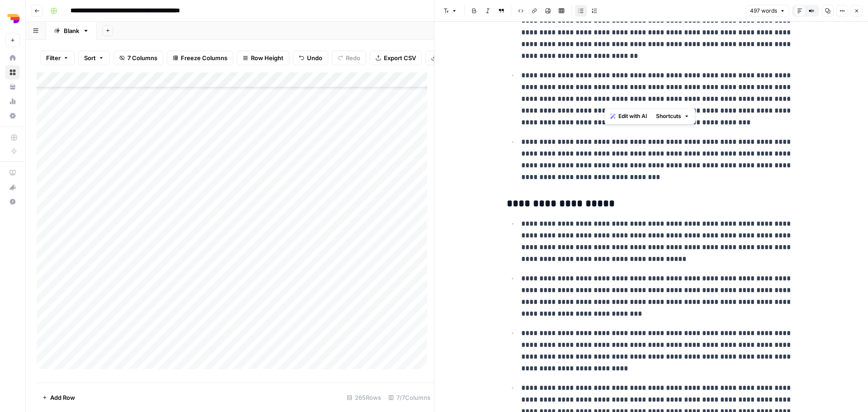 The image size is (868, 412). What do you see at coordinates (71, 31) in the screenshot?
I see `div: Blank` at bounding box center [71, 31].